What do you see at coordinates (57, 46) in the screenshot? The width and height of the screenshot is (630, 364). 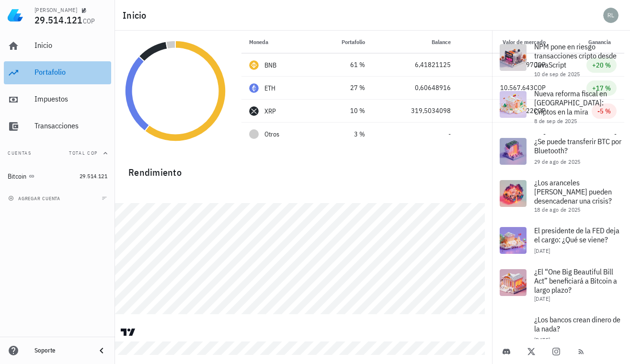 I see `a: Inicio` at bounding box center [57, 46].